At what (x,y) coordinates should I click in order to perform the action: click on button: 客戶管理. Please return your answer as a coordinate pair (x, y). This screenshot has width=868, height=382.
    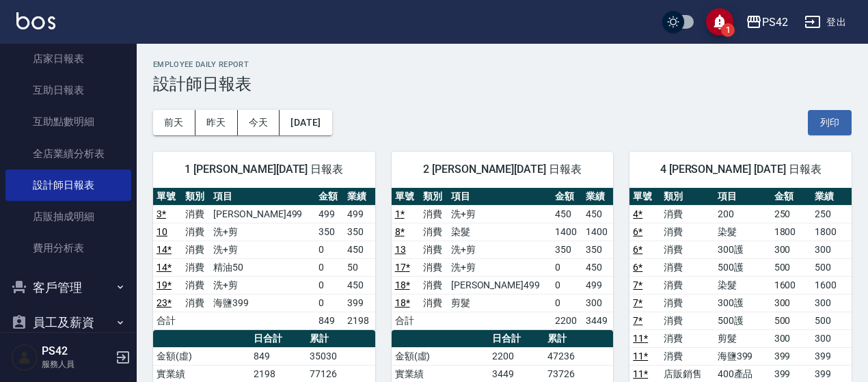
    Looking at the image, I should click on (68, 288).